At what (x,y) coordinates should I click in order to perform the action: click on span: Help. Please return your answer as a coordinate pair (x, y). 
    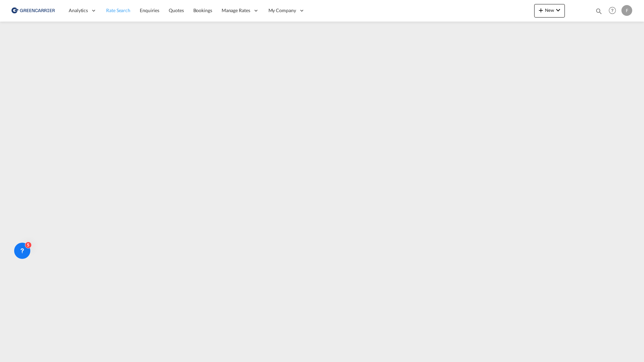
    Looking at the image, I should click on (612, 10).